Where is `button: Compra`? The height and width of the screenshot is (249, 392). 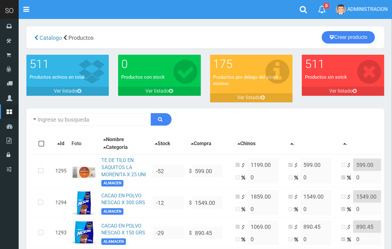 button: Compra is located at coordinates (201, 144).